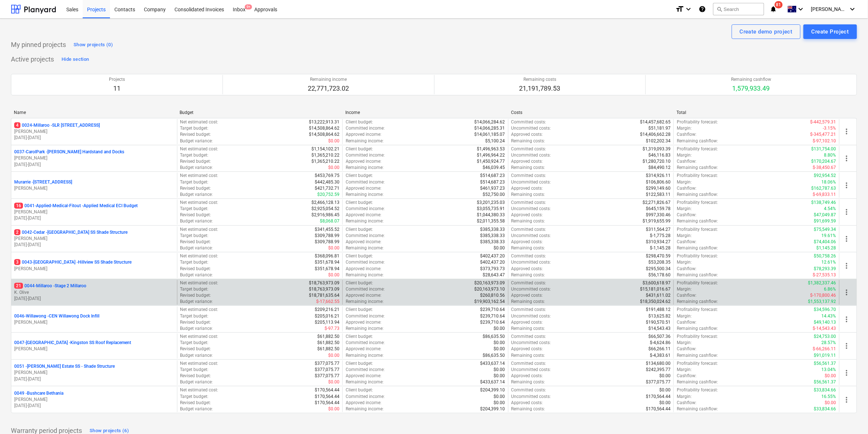 Image resolution: width=868 pixels, height=434 pixels. What do you see at coordinates (822, 283) in the screenshot?
I see `p: $1,382,337.46` at bounding box center [822, 283].